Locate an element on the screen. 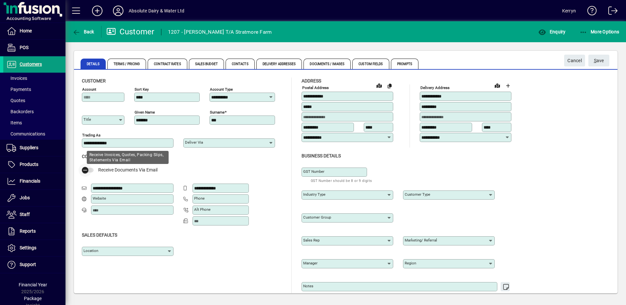  span: Contacts is located at coordinates (240, 64).